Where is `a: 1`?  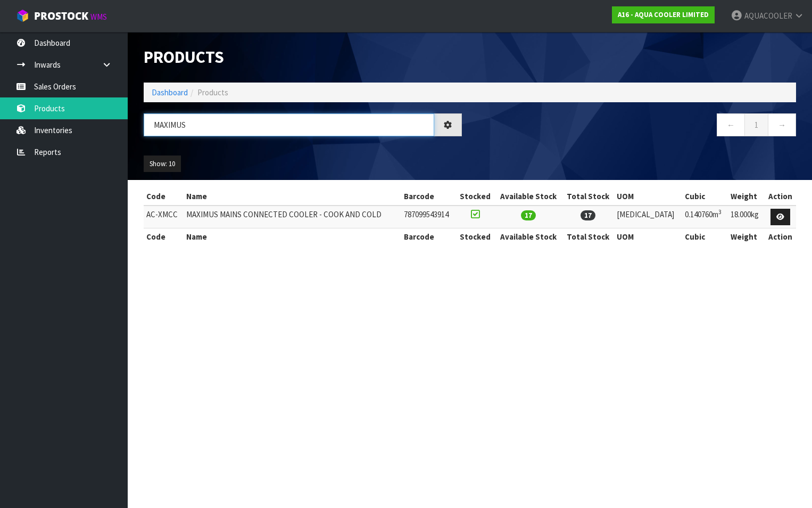 a: 1 is located at coordinates (756, 125).